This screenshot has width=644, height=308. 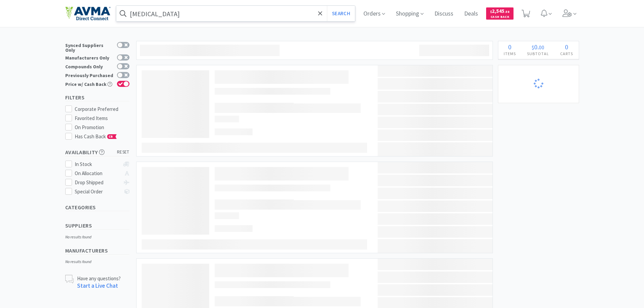 I want to click on div: Special Order, so click(x=97, y=192).